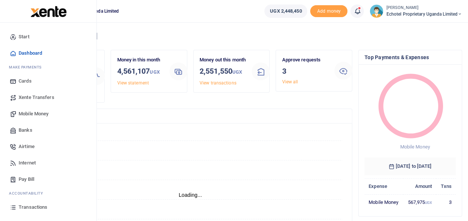 This screenshot has height=221, width=468. Describe the element at coordinates (26, 147) in the screenshot. I see `span: Airtime` at that location.